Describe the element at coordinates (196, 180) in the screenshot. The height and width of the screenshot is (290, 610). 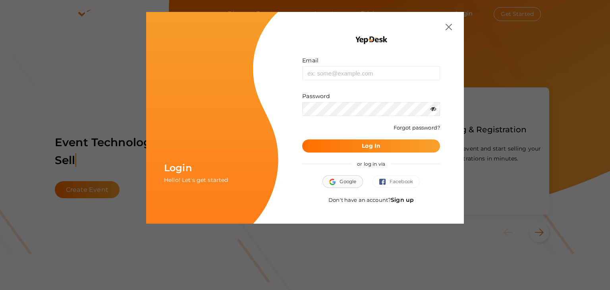
I see `span: Hello! Let's get started` at that location.